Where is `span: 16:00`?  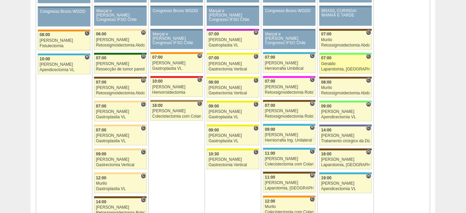
span: 16:00 is located at coordinates (157, 106).